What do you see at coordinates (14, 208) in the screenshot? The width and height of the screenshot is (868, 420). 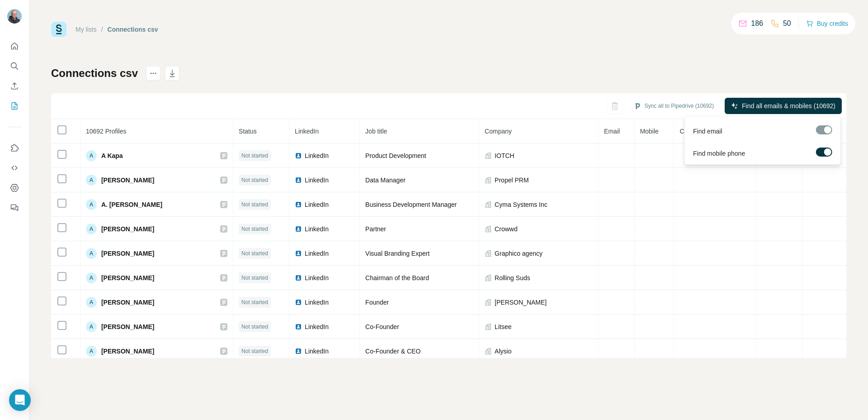 I see `button: Feedback` at bounding box center [14, 208].